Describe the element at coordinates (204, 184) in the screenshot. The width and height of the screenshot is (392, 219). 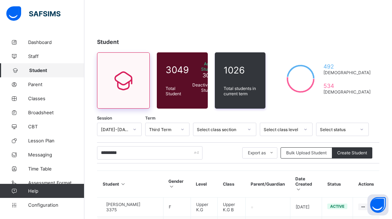
I see `th: Level` at that location.